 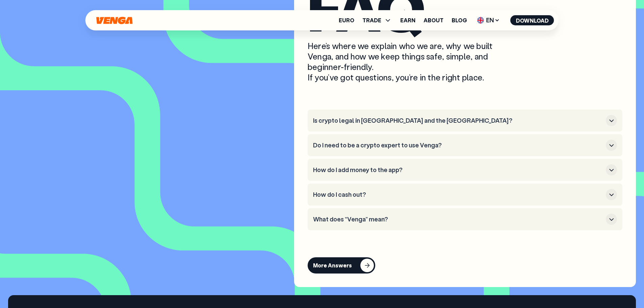 What do you see at coordinates (342, 265) in the screenshot?
I see `a: More Answers` at bounding box center [342, 265].